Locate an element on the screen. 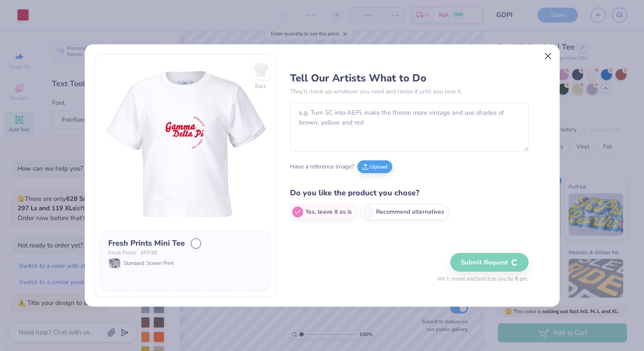 The image size is (644, 351). span: We’ll email and text it to you by 8 pm. is located at coordinates (483, 279).